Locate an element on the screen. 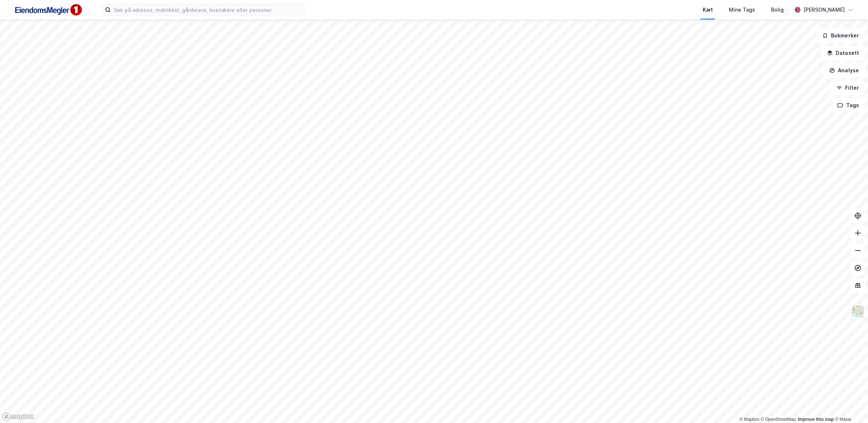 This screenshot has width=868, height=423. a: OpenStreetMap is located at coordinates (778, 419).